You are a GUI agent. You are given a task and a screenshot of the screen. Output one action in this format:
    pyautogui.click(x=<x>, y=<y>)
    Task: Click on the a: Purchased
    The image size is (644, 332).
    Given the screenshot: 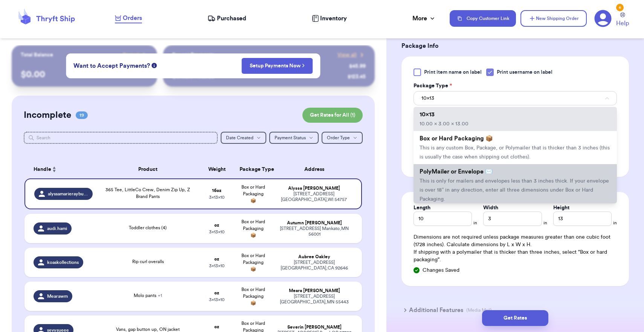 What is the action you would take?
    pyautogui.click(x=227, y=18)
    